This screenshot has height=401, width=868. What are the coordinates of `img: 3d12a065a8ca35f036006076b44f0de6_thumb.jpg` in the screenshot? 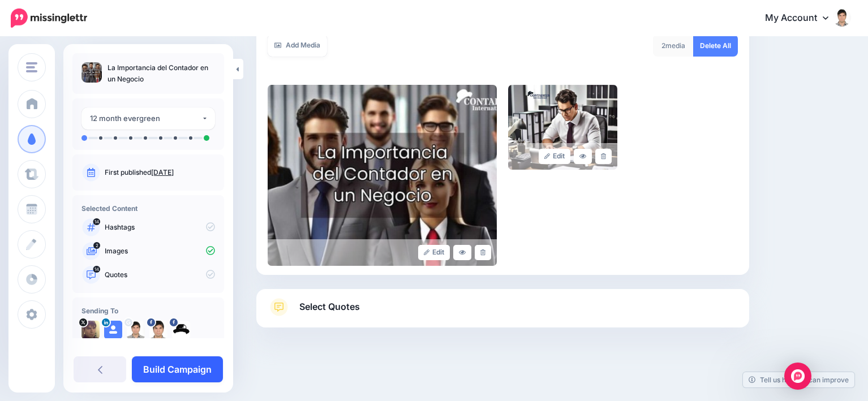 It's located at (92, 72).